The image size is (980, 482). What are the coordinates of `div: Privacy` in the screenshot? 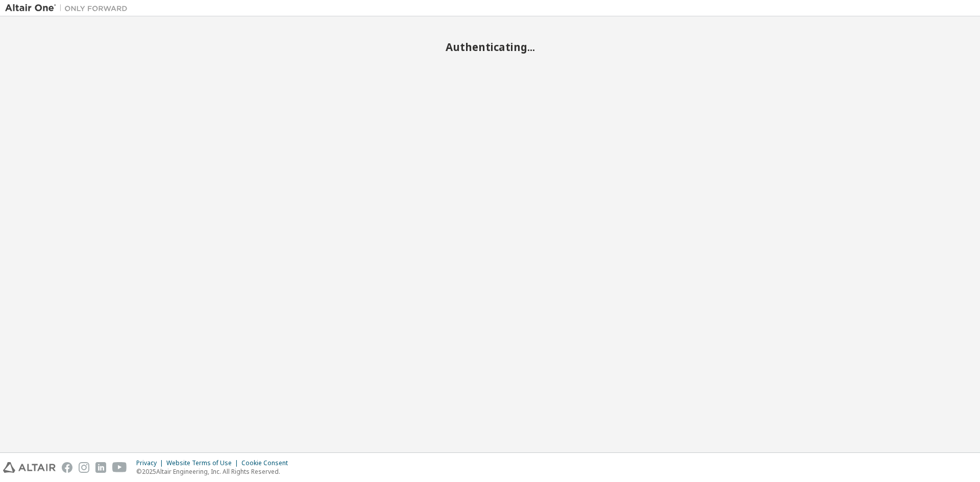 It's located at (151, 463).